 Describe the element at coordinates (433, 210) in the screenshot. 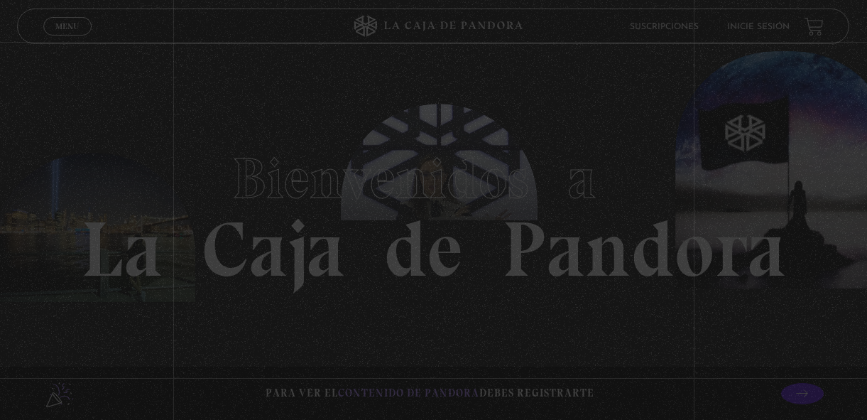

I see `h1: La Caja de Pandora` at that location.